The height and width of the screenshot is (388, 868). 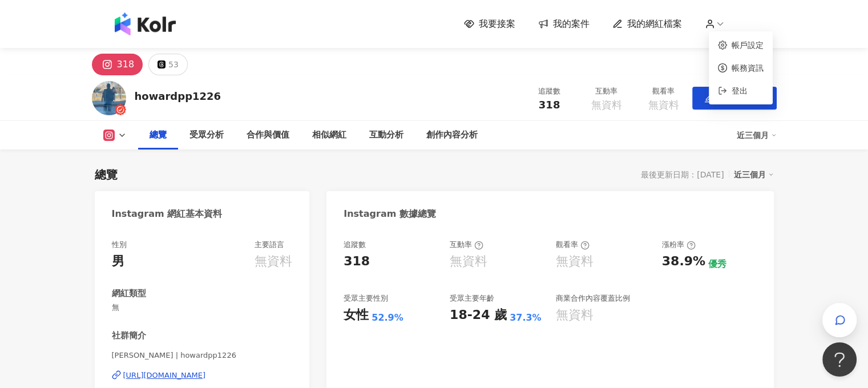 I want to click on a: edit編輯網紅檔案, so click(x=734, y=98).